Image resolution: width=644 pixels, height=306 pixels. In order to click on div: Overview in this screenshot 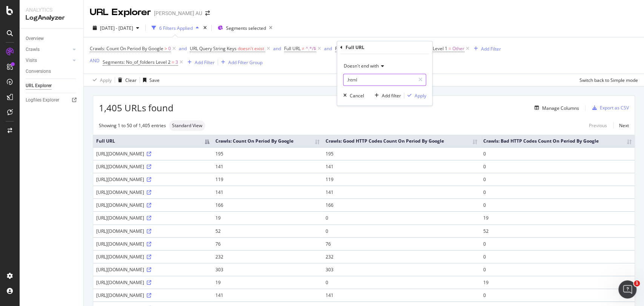, I will do `click(35, 38)`.